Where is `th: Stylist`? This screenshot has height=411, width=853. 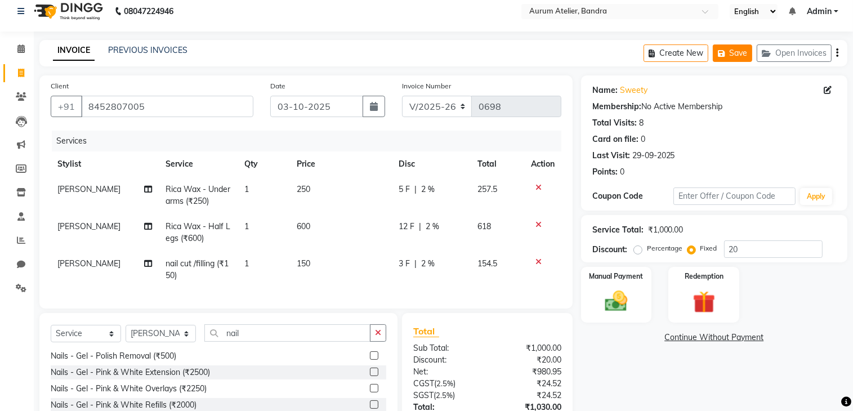 th: Stylist is located at coordinates (105, 164).